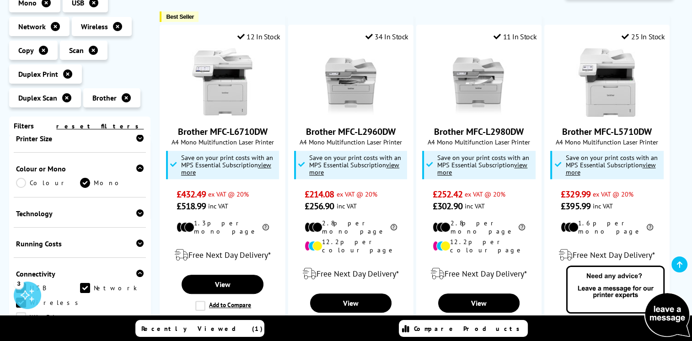 The height and width of the screenshot is (341, 692). What do you see at coordinates (575, 194) in the screenshot?
I see `span: £329.99` at bounding box center [575, 194].